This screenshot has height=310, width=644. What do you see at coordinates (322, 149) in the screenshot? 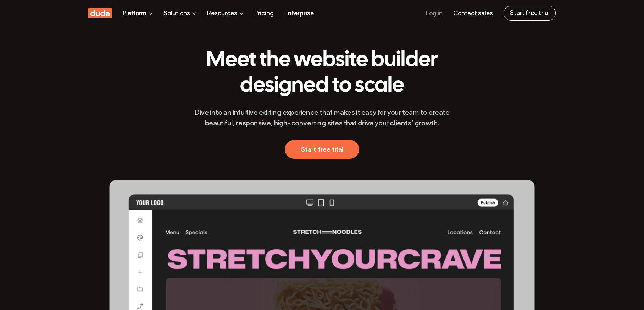
I see `span: Start free trial` at bounding box center [322, 149].